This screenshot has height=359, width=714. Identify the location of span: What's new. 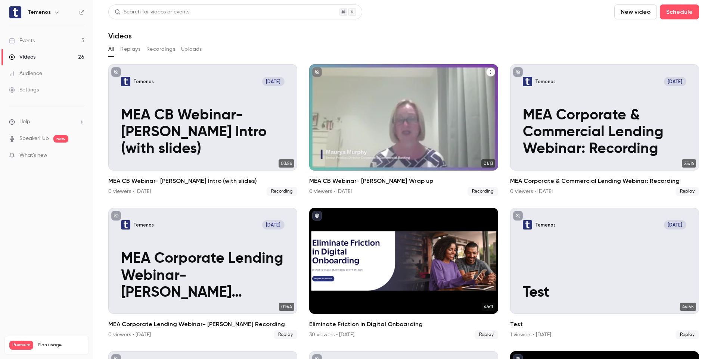
(33, 155).